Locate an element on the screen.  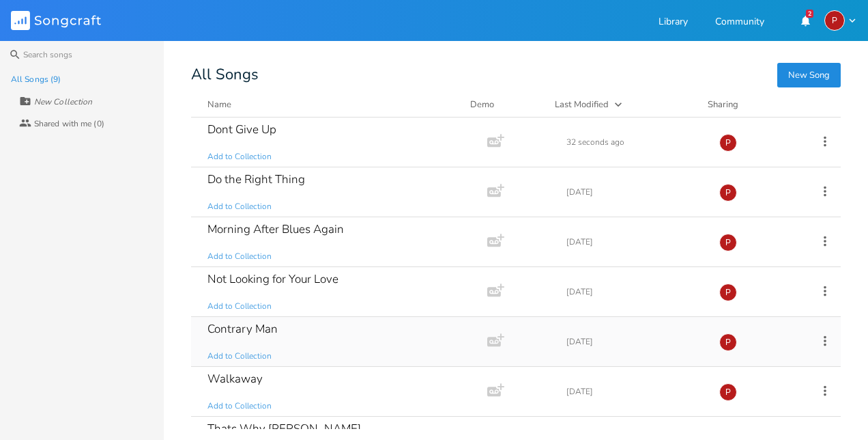
button: New Song is located at coordinates (809, 75).